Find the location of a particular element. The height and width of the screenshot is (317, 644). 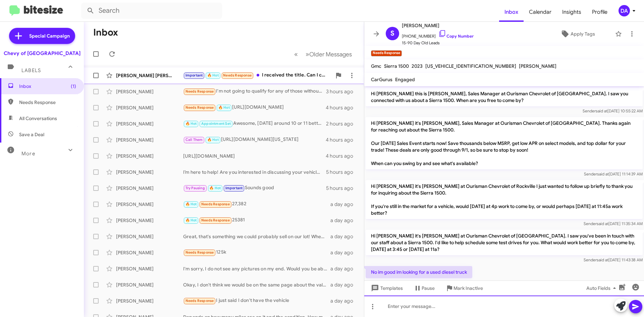

span: Profile is located at coordinates (600, 12).